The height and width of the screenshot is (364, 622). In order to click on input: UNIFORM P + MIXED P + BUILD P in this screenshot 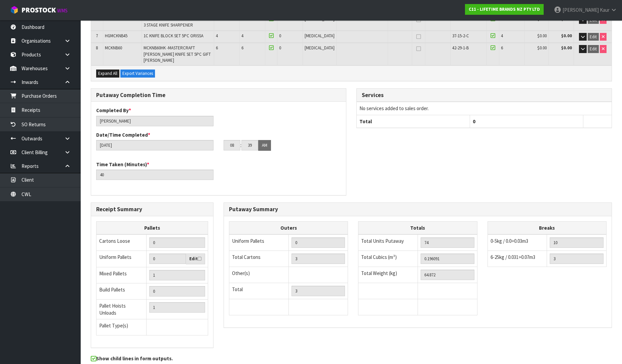, I will do `click(177, 307)`.